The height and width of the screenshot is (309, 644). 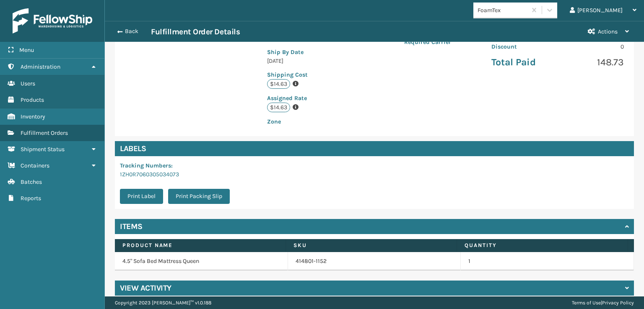 I want to click on label: Quantity, so click(x=542, y=246).